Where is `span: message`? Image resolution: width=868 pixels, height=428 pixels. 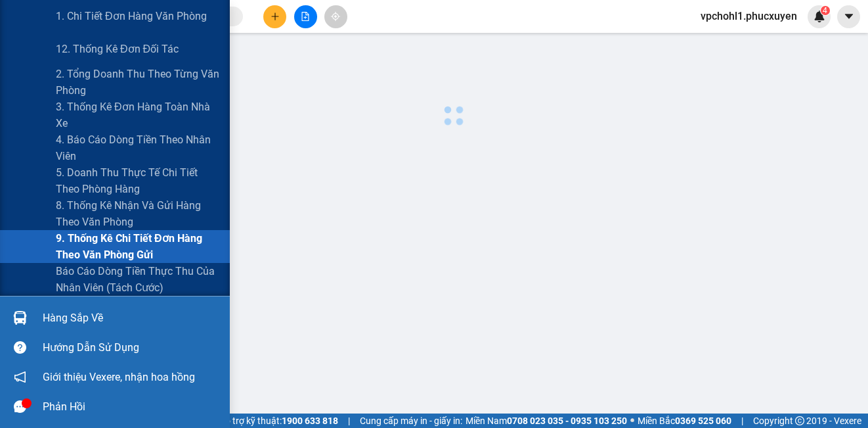
span: message is located at coordinates (20, 406).